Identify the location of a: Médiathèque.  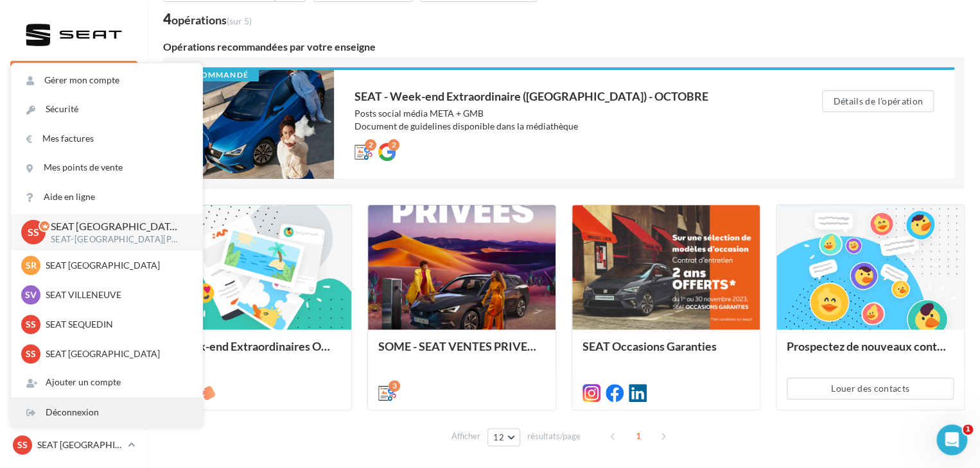
(74, 302).